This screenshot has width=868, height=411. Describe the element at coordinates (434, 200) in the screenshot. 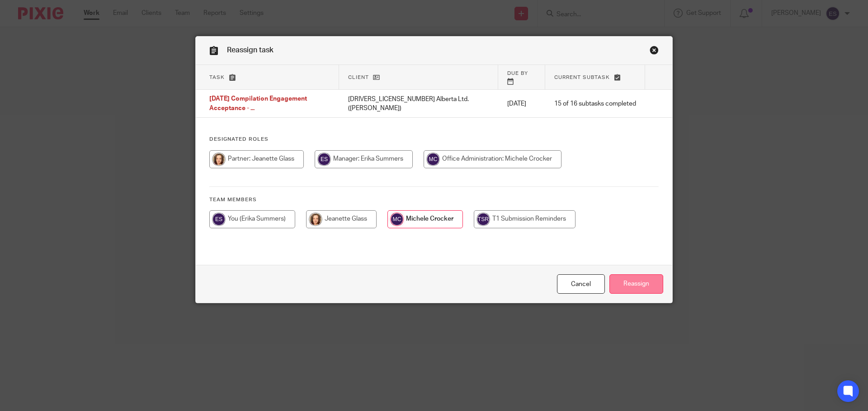

I see `h4: Team members` at that location.